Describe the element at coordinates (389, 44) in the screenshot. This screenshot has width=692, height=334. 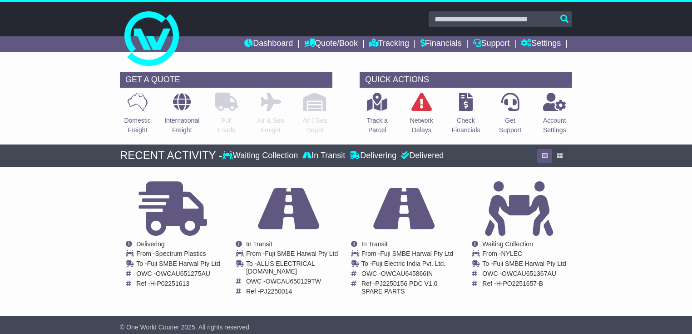
I see `a: Tracking` at that location.